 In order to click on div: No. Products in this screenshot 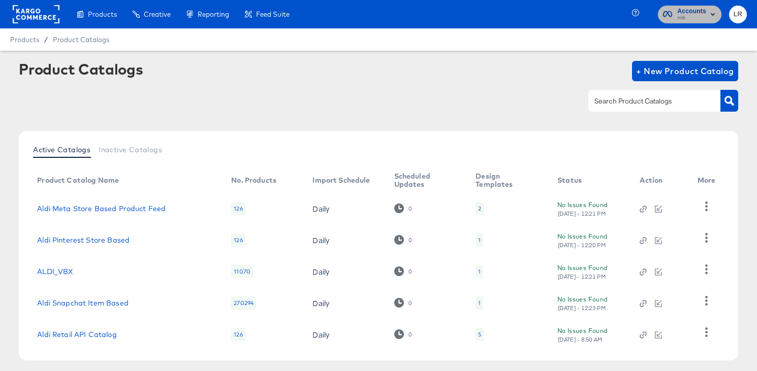, I will do `click(254, 180)`.